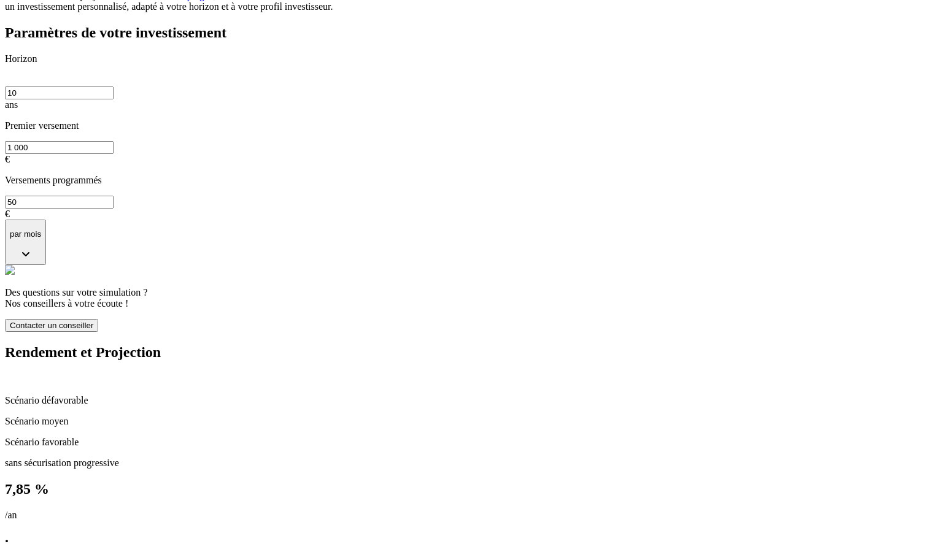  Describe the element at coordinates (25, 234) in the screenshot. I see `p: par mois` at that location.